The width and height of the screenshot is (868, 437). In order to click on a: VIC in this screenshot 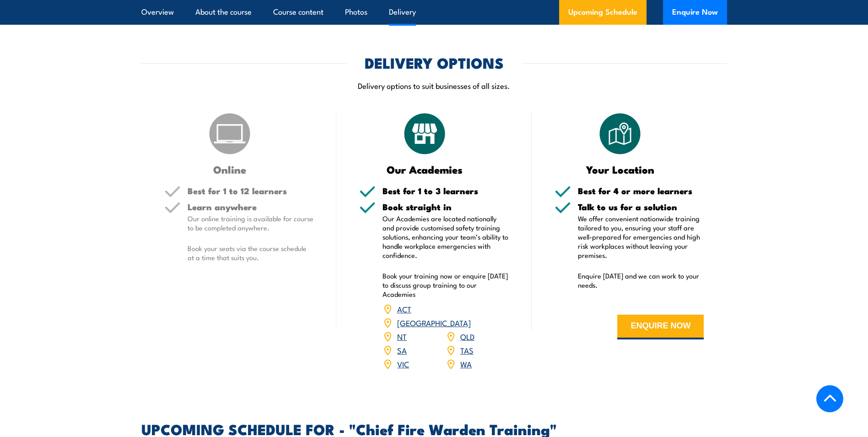, I will do `click(403, 363)`.